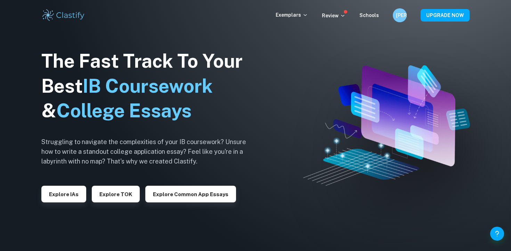  What do you see at coordinates (124, 110) in the screenshot?
I see `span: College Essays` at bounding box center [124, 110].